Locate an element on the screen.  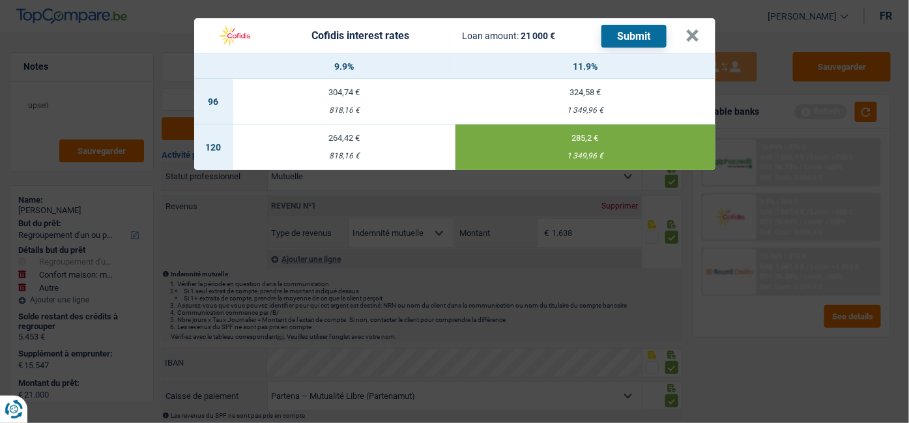
div: 285,2 € is located at coordinates (585, 138).